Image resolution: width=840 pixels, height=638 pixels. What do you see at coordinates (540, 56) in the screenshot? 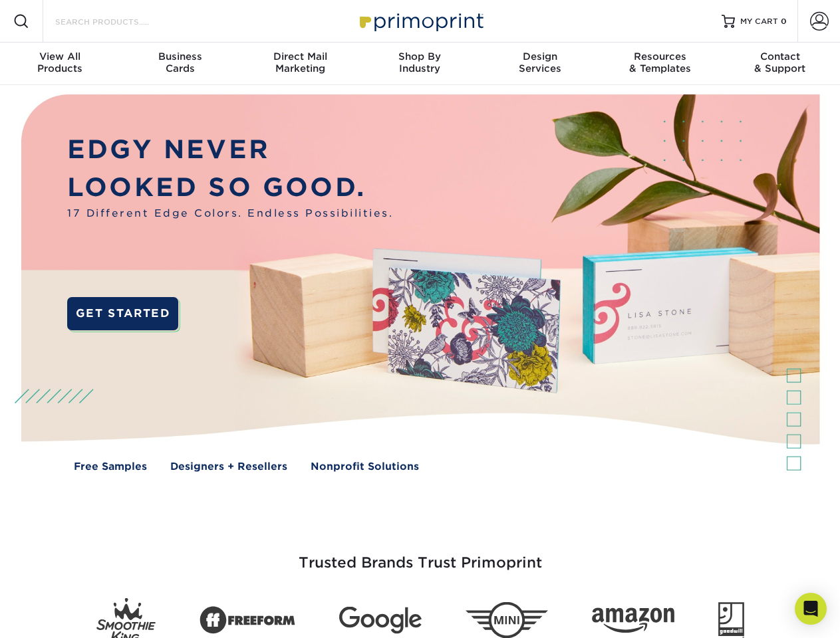
I see `span: Design` at bounding box center [540, 56].